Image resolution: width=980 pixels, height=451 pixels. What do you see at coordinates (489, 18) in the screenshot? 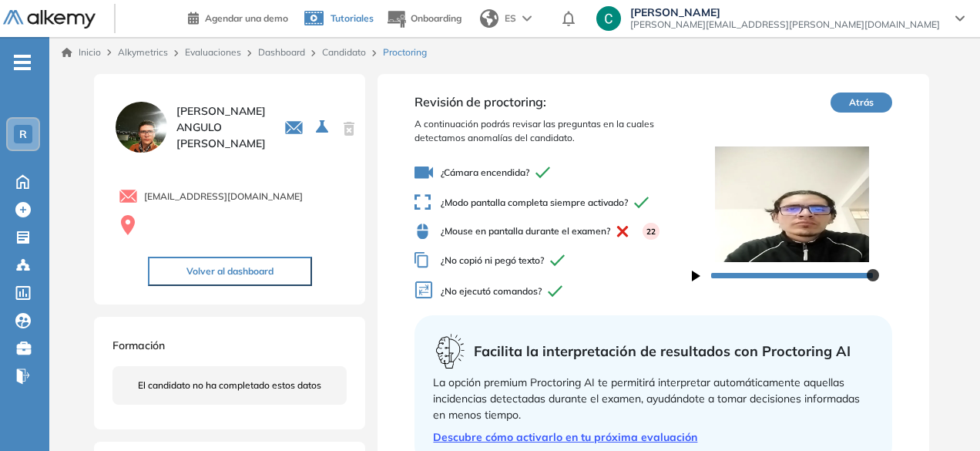
I see `img: world` at bounding box center [489, 18].